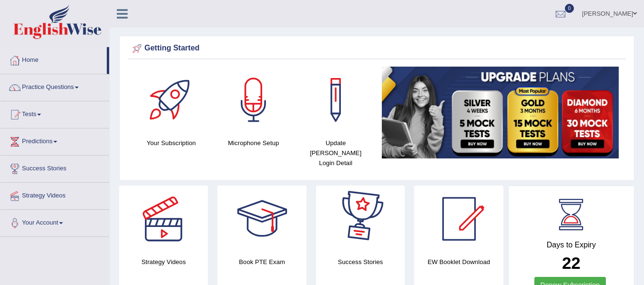 This screenshot has width=644, height=285. What do you see at coordinates (55, 140) in the screenshot?
I see `a: Predictions` at bounding box center [55, 140].